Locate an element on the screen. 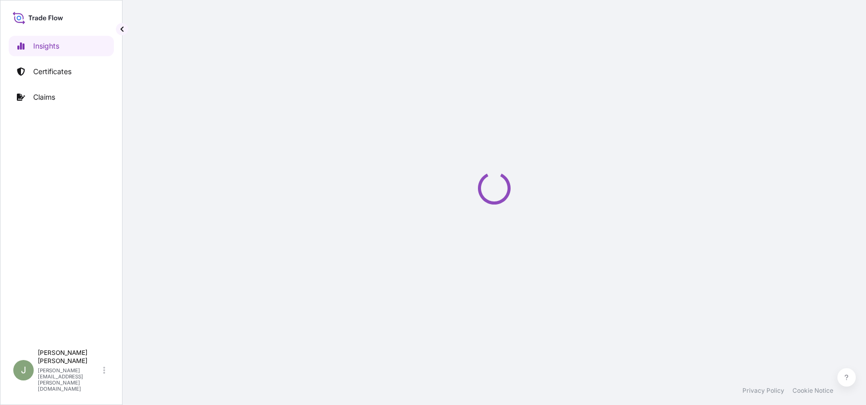  a: Certificates is located at coordinates (61, 72).